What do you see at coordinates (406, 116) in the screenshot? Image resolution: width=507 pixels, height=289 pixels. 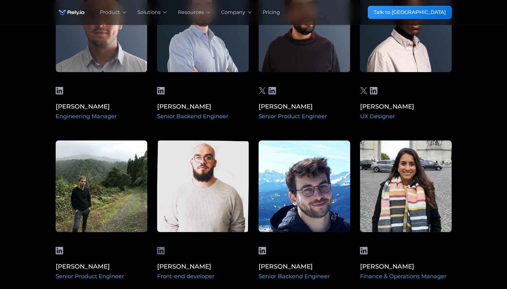 I see `div: UX Designer` at bounding box center [406, 116].